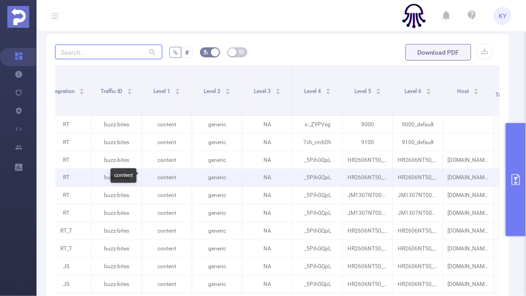  Describe the element at coordinates (112, 91) in the screenshot. I see `span: Traffic ID` at that location.